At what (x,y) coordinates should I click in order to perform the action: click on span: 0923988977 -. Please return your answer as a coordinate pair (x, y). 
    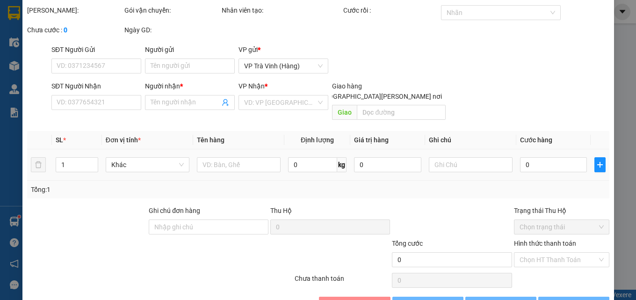
    Looking at the image, I should click on (55, 55).